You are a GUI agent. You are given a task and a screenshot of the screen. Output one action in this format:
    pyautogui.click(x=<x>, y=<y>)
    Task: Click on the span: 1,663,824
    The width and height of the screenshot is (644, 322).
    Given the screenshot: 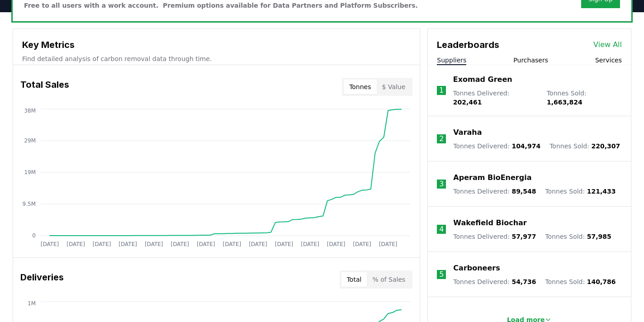 What is the action you would take?
    pyautogui.click(x=565, y=102)
    